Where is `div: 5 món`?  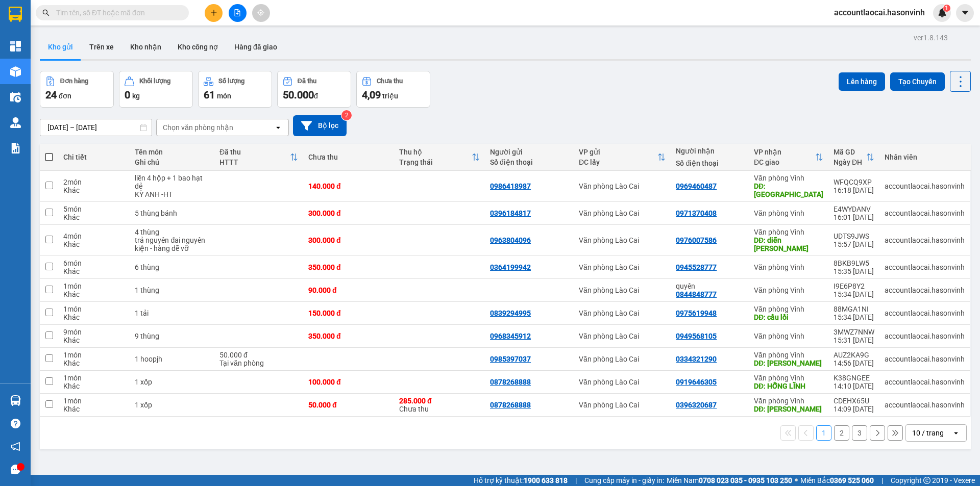
div: 5 món is located at coordinates (94, 209).